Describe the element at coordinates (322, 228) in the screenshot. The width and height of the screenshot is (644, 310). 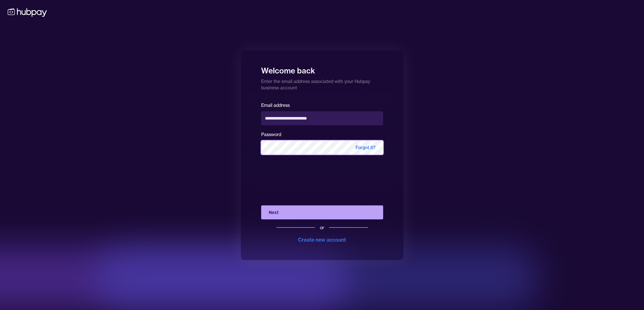
I see `div: or` at that location.